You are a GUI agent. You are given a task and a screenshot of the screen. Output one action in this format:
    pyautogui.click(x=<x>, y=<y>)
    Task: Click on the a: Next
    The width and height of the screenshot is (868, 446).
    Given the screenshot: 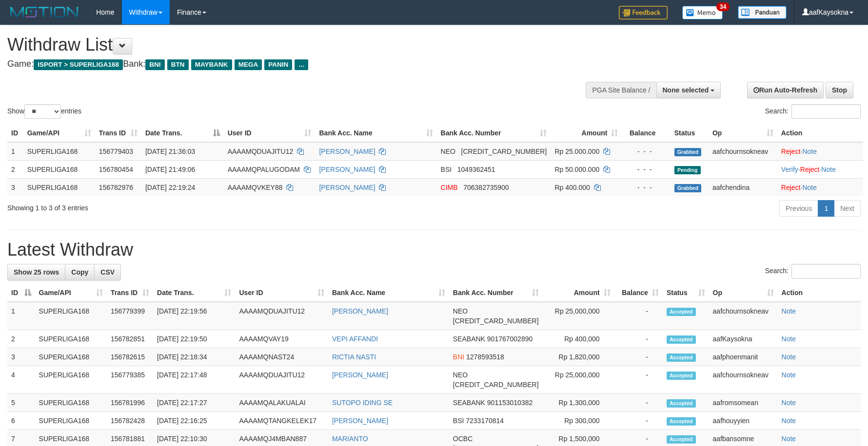 What is the action you would take?
    pyautogui.click(x=847, y=209)
    